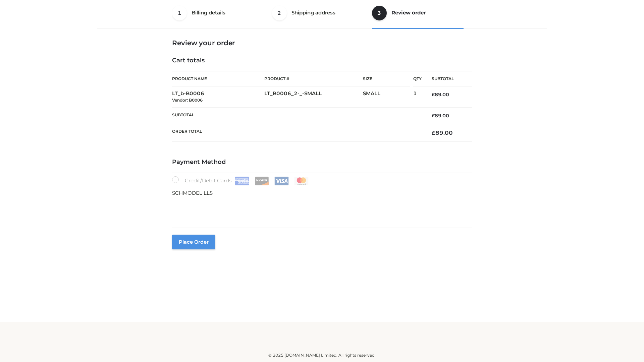 This screenshot has width=644, height=362. I want to click on img: Mastercard, so click(301, 181).